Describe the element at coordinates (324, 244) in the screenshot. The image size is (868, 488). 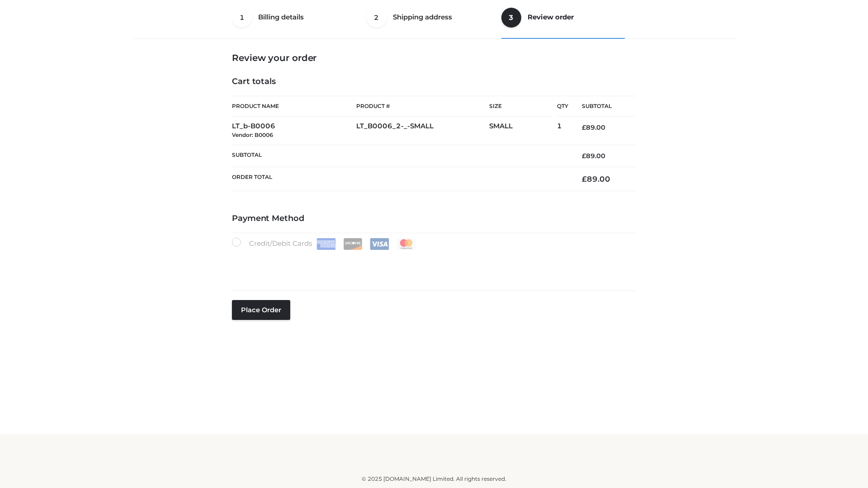
I see `label: Credit/Debit Cards` at that location.